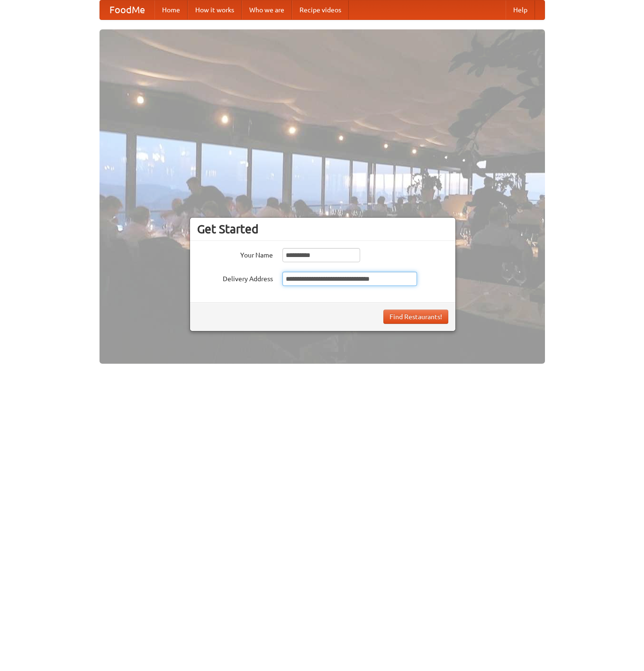 The image size is (644, 671). What do you see at coordinates (323, 229) in the screenshot?
I see `h3: Get Started` at bounding box center [323, 229].